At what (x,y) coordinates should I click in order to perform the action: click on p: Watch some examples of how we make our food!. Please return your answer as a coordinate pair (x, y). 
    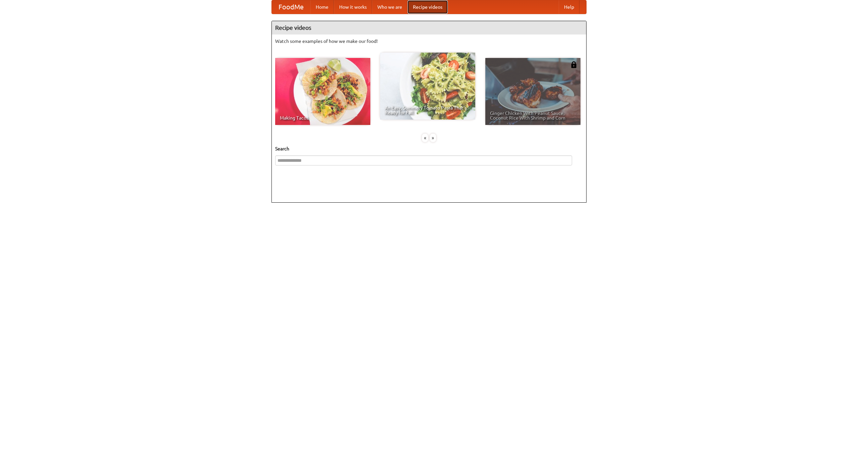
    Looking at the image, I should click on (429, 41).